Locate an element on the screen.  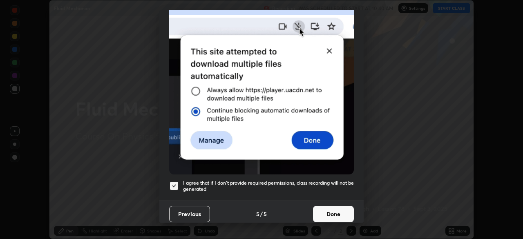
button: Previous is located at coordinates (190, 214).